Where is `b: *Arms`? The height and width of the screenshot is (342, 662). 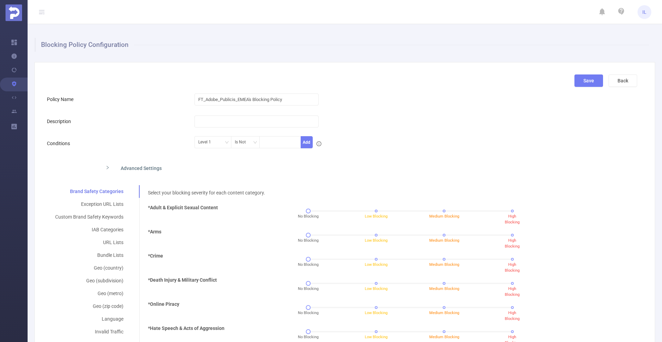
b: *Arms is located at coordinates (154, 232).